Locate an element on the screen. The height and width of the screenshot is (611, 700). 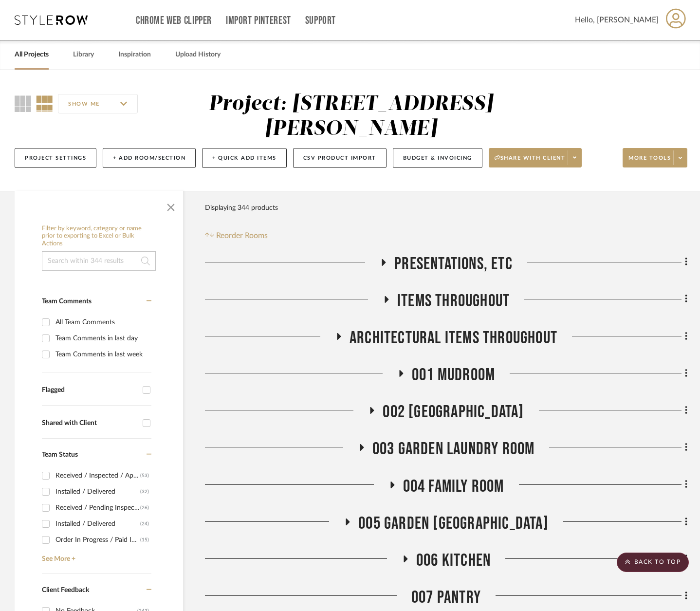
div: (53) is located at coordinates (144, 475).